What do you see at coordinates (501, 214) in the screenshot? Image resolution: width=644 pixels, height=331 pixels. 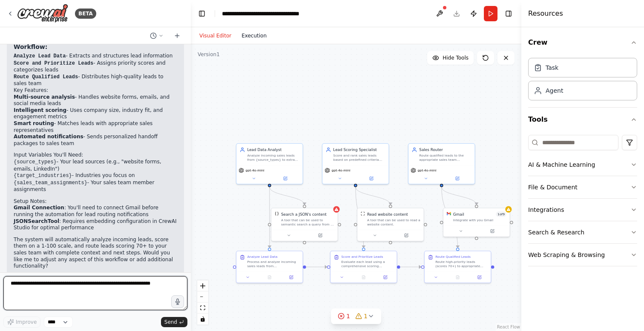 I see `span: Number of enabled actions` at bounding box center [501, 214].